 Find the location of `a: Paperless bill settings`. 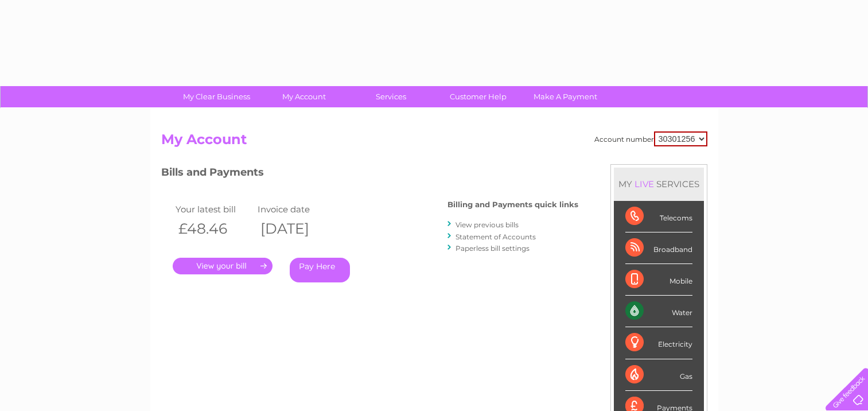

a: Paperless bill settings is located at coordinates (492, 248).